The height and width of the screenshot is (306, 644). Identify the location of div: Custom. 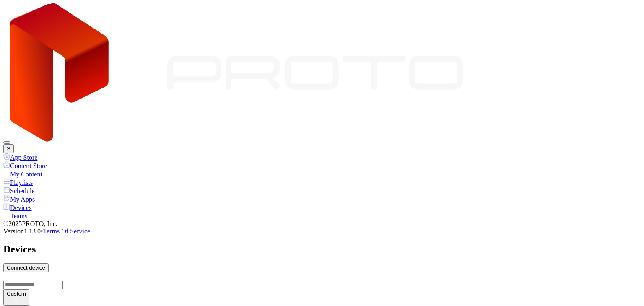
(16, 293).